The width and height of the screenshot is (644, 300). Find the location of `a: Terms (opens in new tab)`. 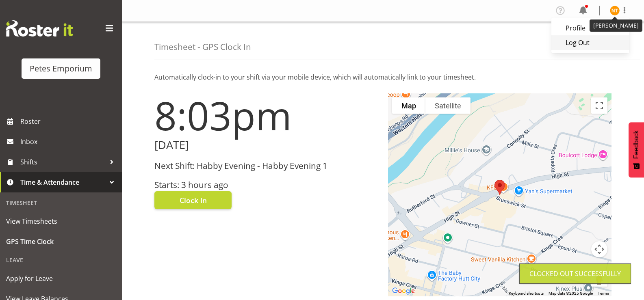

a: Terms (opens in new tab) is located at coordinates (603, 293).